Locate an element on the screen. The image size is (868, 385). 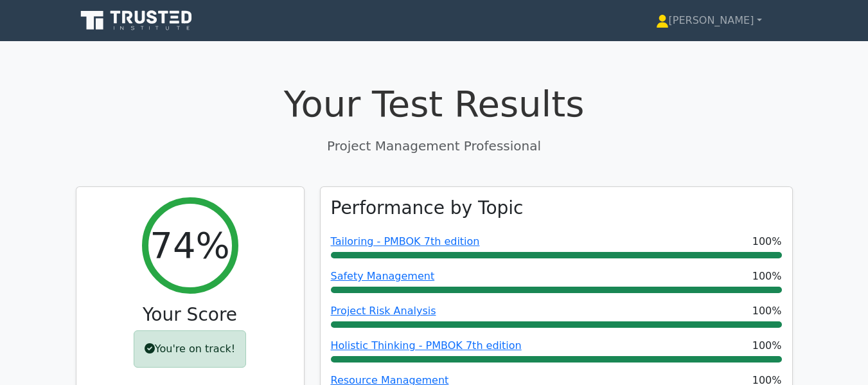
h3: Your Score is located at coordinates (191, 314).